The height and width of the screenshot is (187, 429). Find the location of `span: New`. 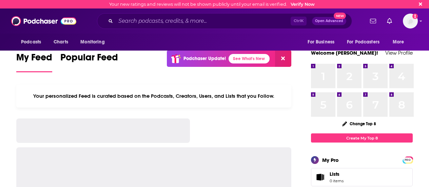

span: New is located at coordinates (340, 16).